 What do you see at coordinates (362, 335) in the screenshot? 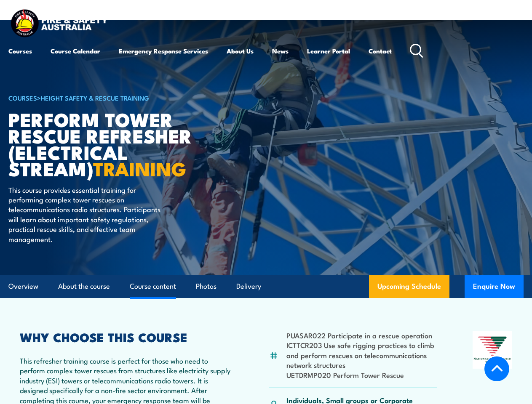
I see `li: PUASAR022 Participate in a rescue operation` at bounding box center [362, 335].